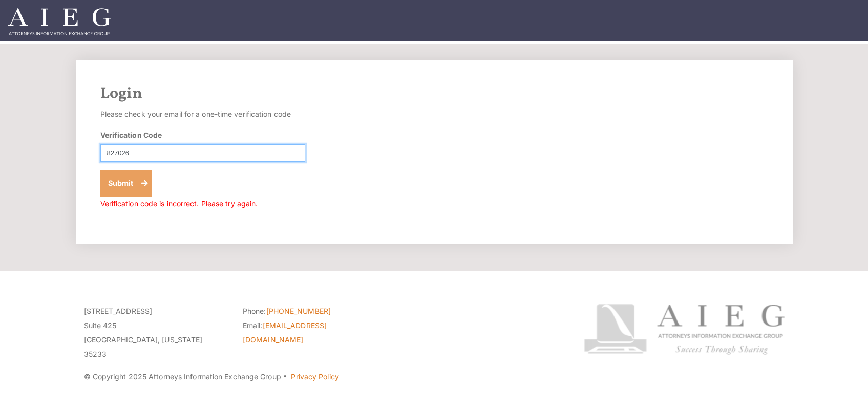 Image resolution: width=868 pixels, height=408 pixels. Describe the element at coordinates (179, 203) in the screenshot. I see `span: Verification code is incorrect. Please try again.` at that location.